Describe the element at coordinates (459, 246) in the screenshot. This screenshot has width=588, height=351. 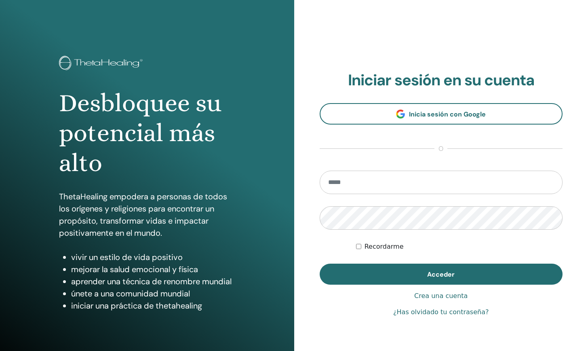
I see `div: Mantenerme autenticado indefinidamente o hasta cerrar la sesión manualmente` at that location.